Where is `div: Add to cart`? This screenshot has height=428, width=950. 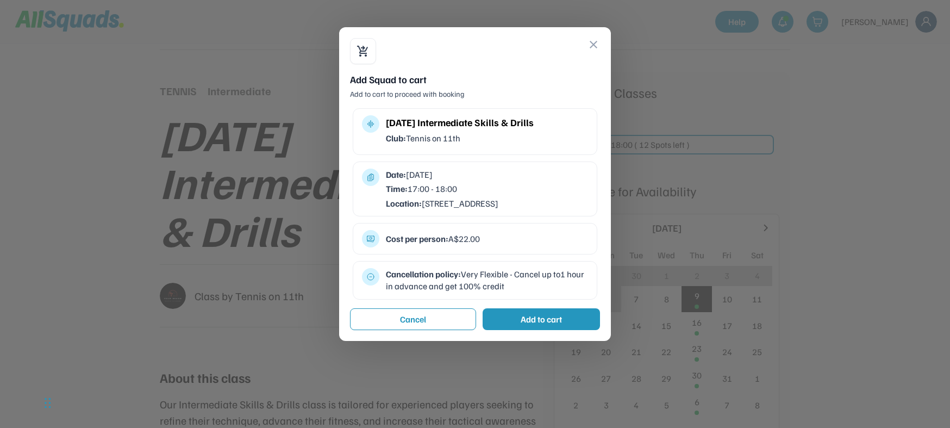 div: Add to cart is located at coordinates (541, 319).